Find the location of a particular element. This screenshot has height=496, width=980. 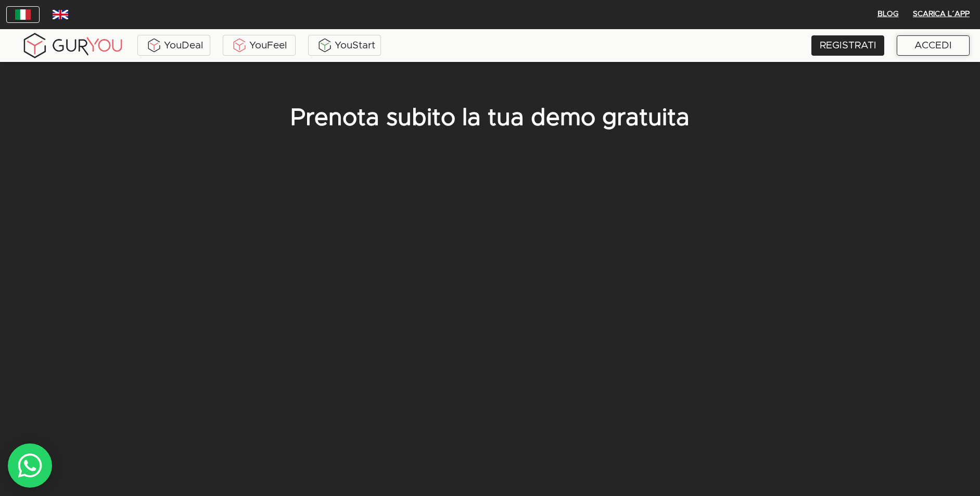

button: Scarica l´App is located at coordinates (941, 15).